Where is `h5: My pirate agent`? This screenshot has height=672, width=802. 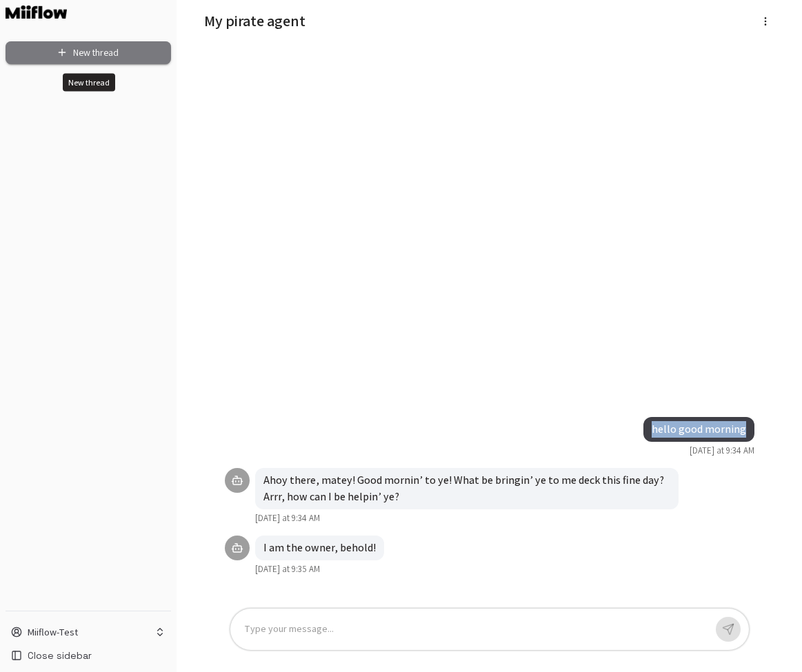 h5: My pirate agent is located at coordinates (418, 21).